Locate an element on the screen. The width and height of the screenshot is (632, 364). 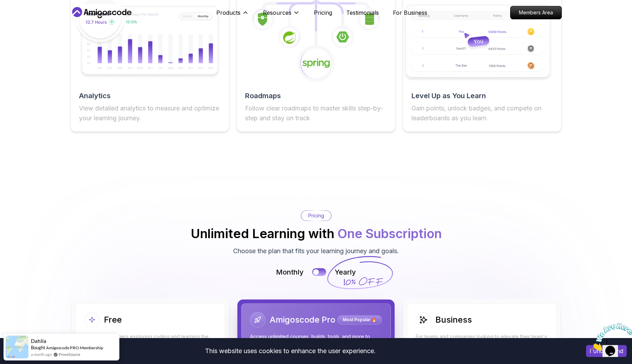
h2: Unlimited Learning with is located at coordinates (316, 233).